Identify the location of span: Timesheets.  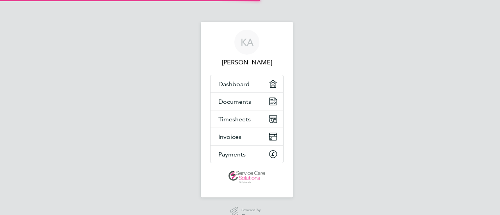
(234, 119).